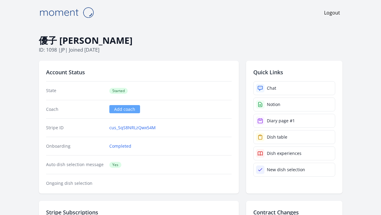 The width and height of the screenshot is (381, 215). What do you see at coordinates (281, 121) in the screenshot?
I see `div: Diary page #1` at bounding box center [281, 121].